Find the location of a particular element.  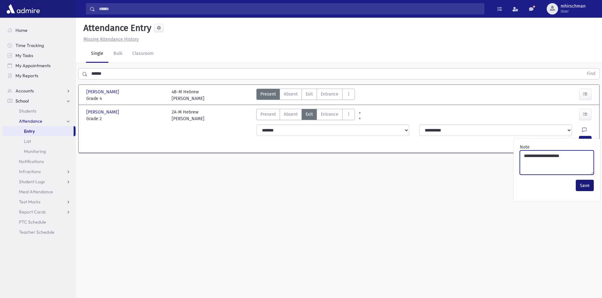

a: Classroom is located at coordinates (143, 54).